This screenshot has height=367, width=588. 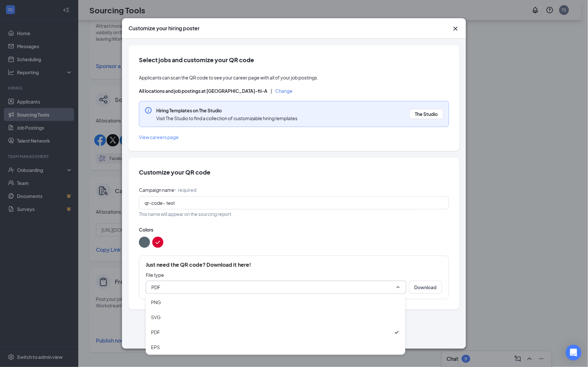 I want to click on span: Applicants can scan the QR code to see your career page with all of your job postings., so click(x=294, y=77).